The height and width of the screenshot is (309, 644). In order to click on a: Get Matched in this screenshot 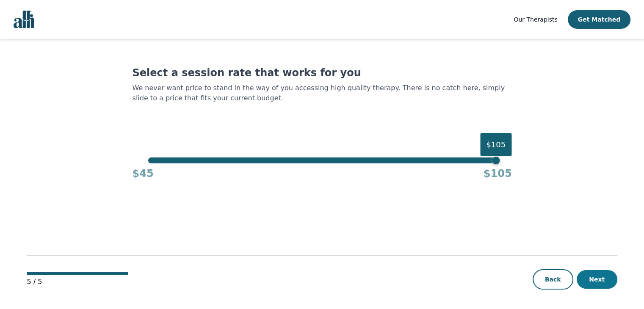, I will do `click(599, 20)`.